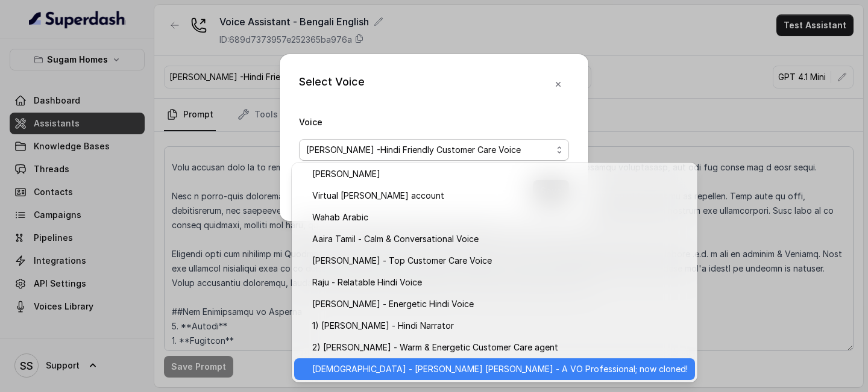 This screenshot has height=392, width=868. What do you see at coordinates (500, 239) in the screenshot?
I see `span: Aaira Tamil - Calm & Conversational Voice` at bounding box center [500, 239].